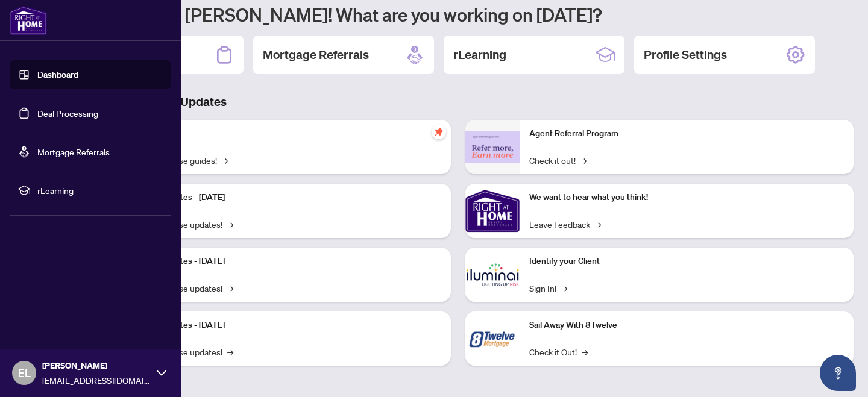  Describe the element at coordinates (687, 325) in the screenshot. I see `p: Sail Away With 8Twelve` at that location.